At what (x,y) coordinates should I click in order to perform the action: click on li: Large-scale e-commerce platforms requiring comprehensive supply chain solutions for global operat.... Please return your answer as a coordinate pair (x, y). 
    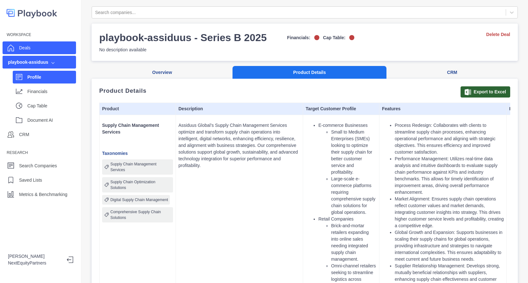
    Looking at the image, I should click on (354, 195).